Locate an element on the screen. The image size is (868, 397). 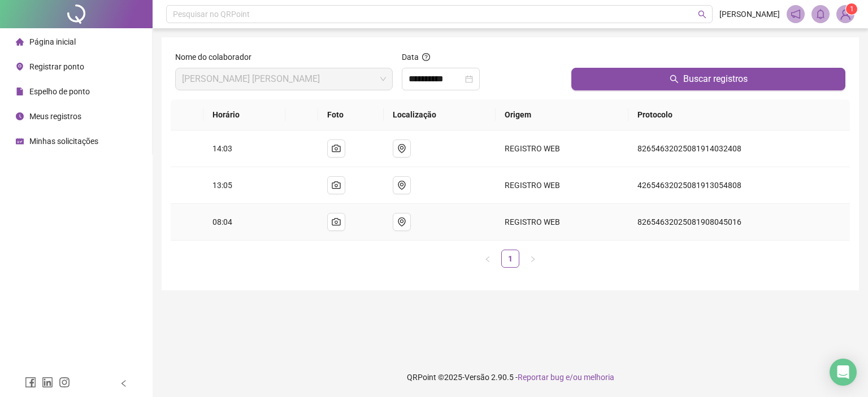
button: Buscar registros is located at coordinates (708, 79).